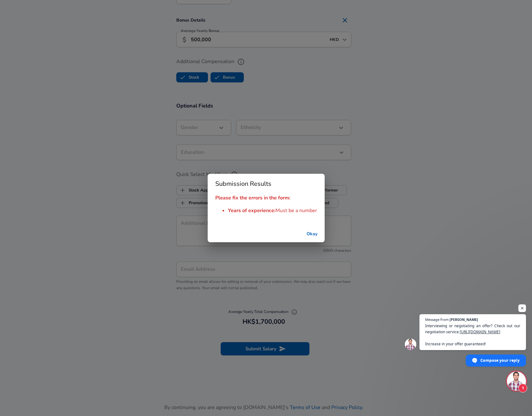 This screenshot has width=532, height=416. Describe the element at coordinates (500, 360) in the screenshot. I see `span: Compose your reply` at that location.